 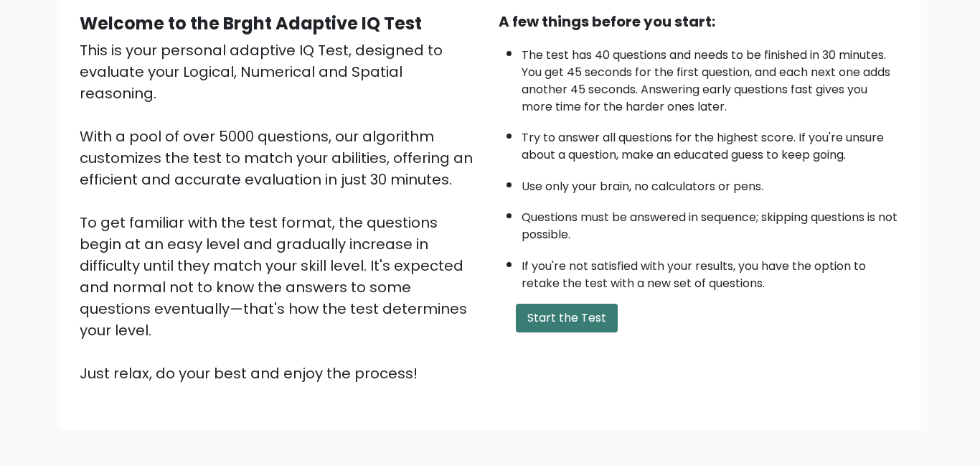 What do you see at coordinates (711, 77) in the screenshot?
I see `li: The test has 40 questions and needs to be finished in 30 minutes. You get 45 seconds for the firs...` at bounding box center [711, 77].